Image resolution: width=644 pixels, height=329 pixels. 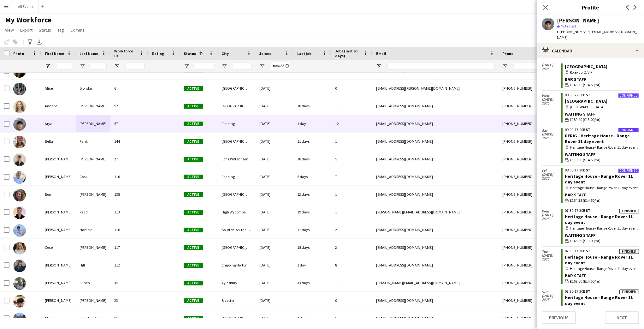 What do you see at coordinates (129, 106) in the screenshot?
I see `div: 92` at bounding box center [129, 106].